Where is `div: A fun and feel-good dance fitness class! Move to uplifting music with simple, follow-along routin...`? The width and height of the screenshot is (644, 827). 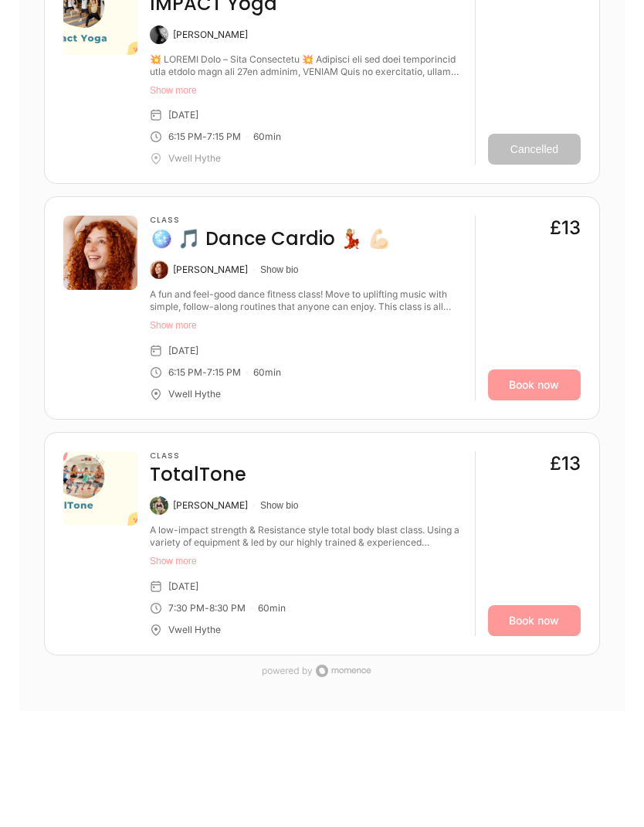
div: A fun and feel-good dance fitness class! Move to uplifting music with simple, follow-along routin... is located at coordinates (306, 301).